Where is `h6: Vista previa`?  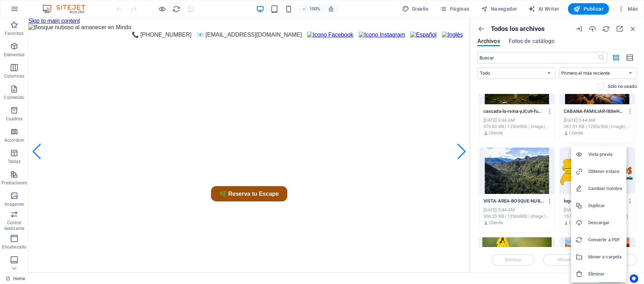 h6: Vista previa is located at coordinates (606, 154).